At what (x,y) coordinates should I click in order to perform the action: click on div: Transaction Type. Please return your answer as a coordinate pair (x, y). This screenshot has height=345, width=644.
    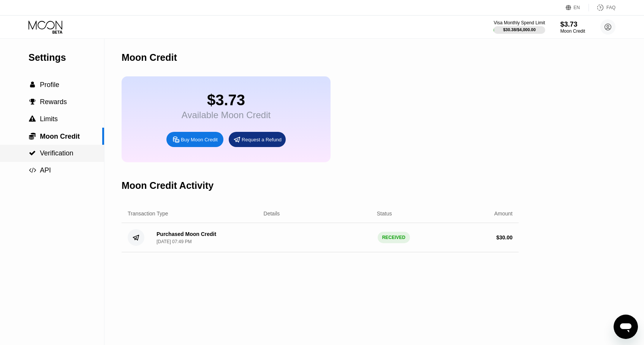
    Looking at the image, I should click on (148, 214).